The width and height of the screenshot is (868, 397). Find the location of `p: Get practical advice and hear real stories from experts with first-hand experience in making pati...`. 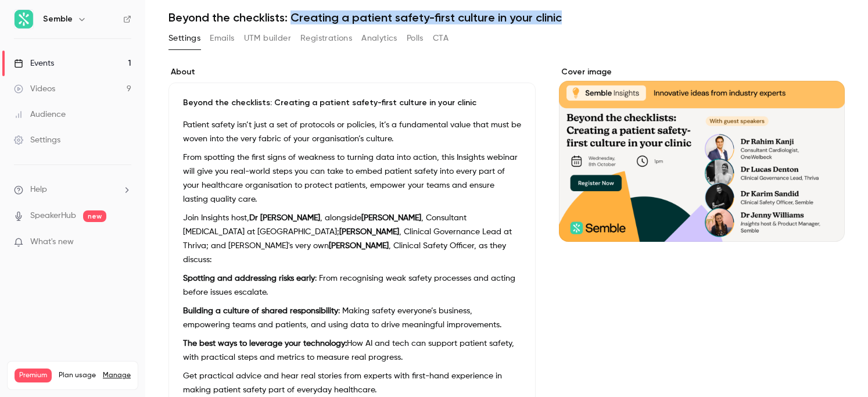

p: Get practical advice and hear real stories from experts with first-hand experience in making pati... is located at coordinates (352, 384).